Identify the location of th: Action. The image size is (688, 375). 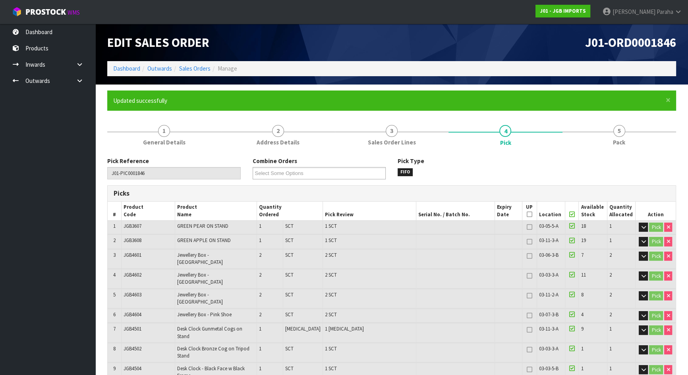
(655, 211).